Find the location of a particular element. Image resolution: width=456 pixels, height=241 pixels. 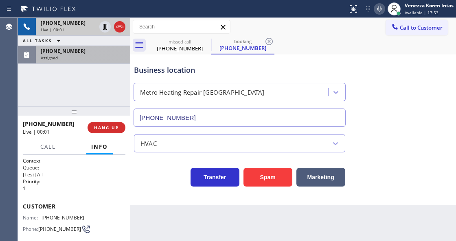

h2: Priority: is located at coordinates (74, 182).